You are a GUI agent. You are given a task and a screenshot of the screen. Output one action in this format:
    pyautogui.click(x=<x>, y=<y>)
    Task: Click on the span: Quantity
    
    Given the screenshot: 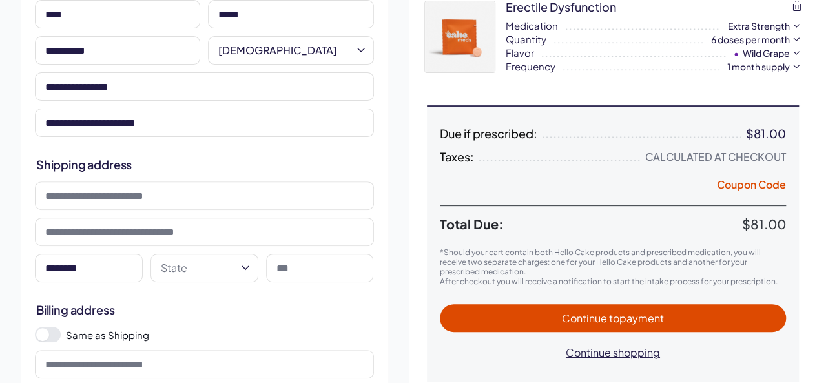 What is the action you would take?
    pyautogui.click(x=525, y=39)
    